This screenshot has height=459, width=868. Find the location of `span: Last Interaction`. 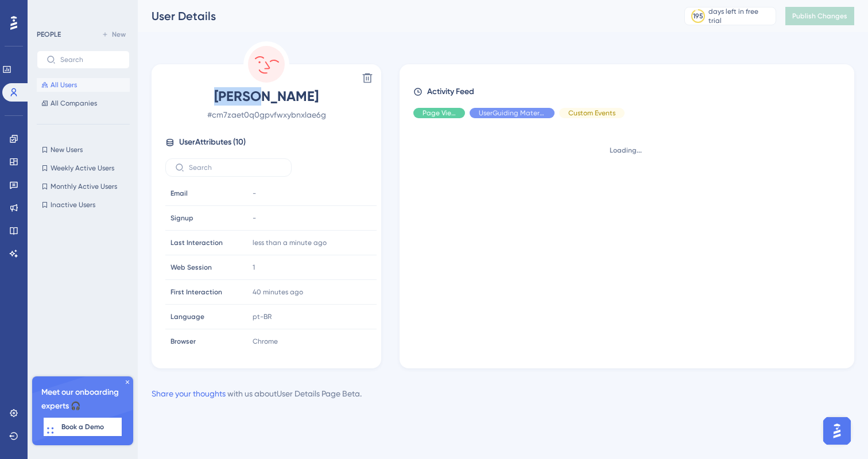

span: Last Interaction is located at coordinates (196, 242).